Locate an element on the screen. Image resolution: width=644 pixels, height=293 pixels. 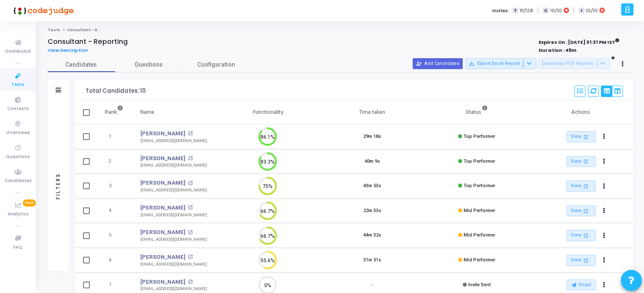
mat-icon: save_alt is located at coordinates (472, 64).